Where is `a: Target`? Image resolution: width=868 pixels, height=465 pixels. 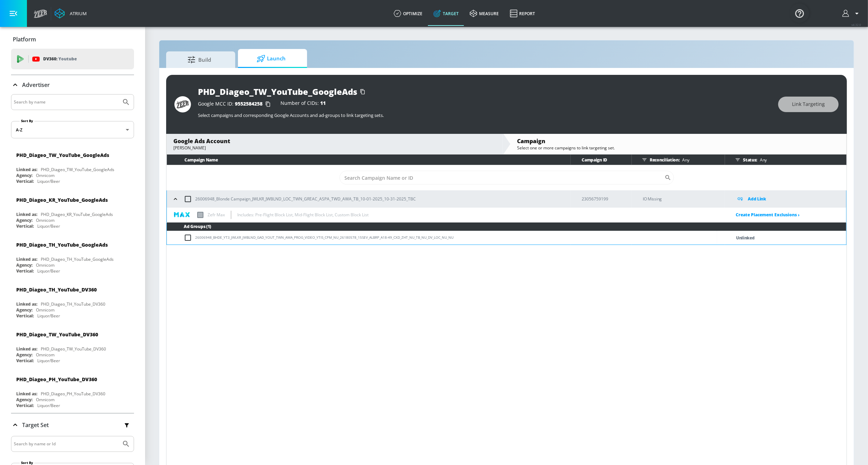 a: Target is located at coordinates (446, 13).